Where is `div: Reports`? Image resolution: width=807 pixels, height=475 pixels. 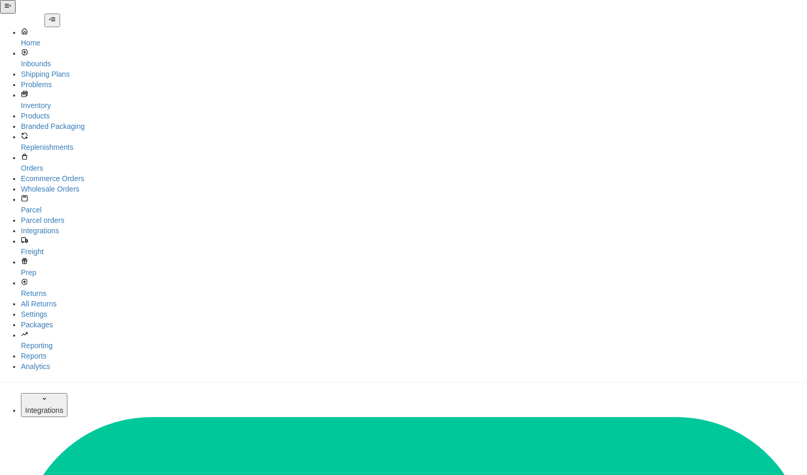 div: Reports is located at coordinates (413, 356).